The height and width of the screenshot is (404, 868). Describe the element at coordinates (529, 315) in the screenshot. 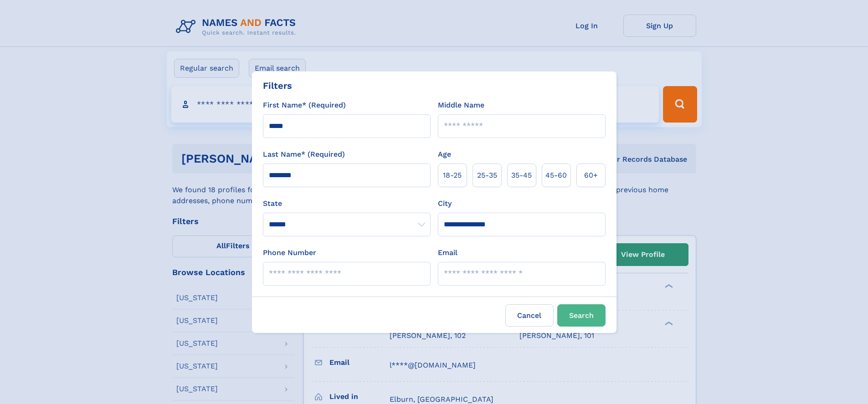

I see `label: Cancel` at that location.